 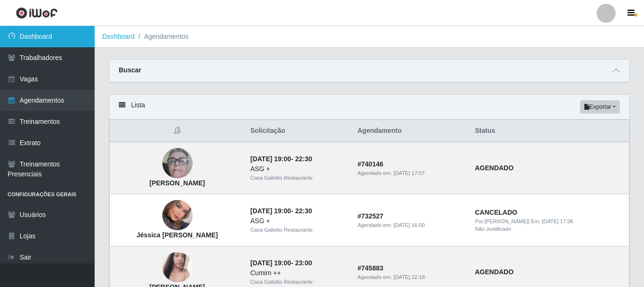 I want to click on div: | Em:, so click(x=549, y=221).